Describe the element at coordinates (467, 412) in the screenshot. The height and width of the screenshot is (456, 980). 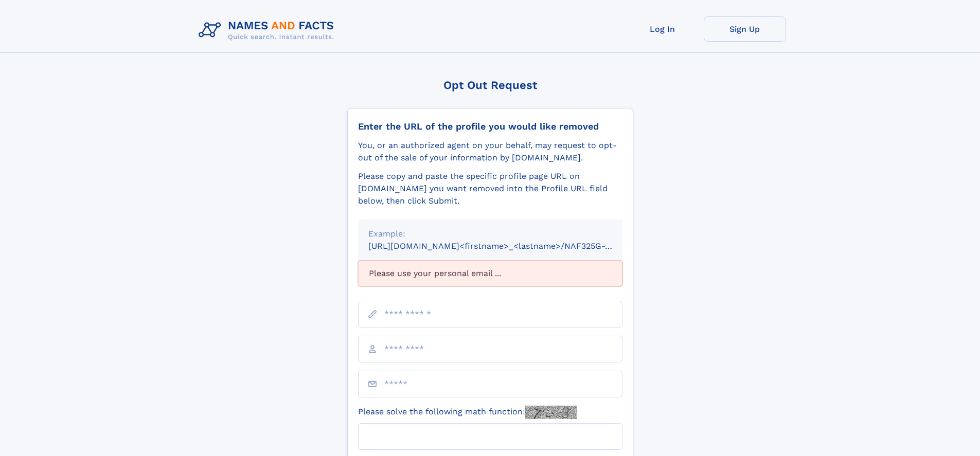
I see `label: Please solve the following math function:` at that location.